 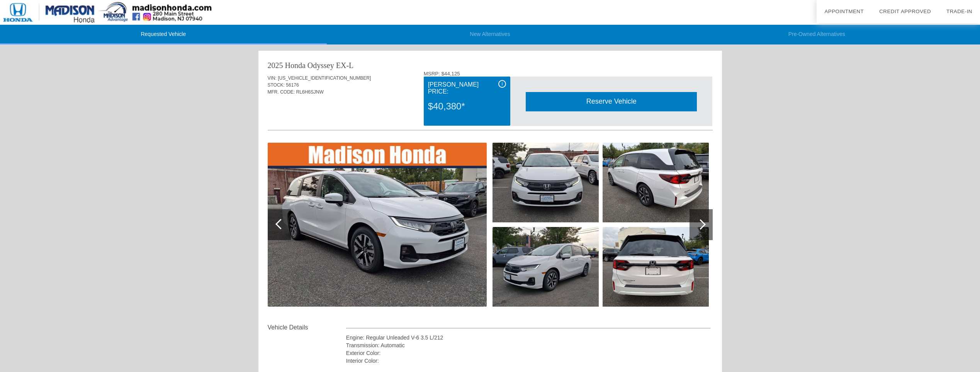 I want to click on span: VIN:, so click(x=272, y=78).